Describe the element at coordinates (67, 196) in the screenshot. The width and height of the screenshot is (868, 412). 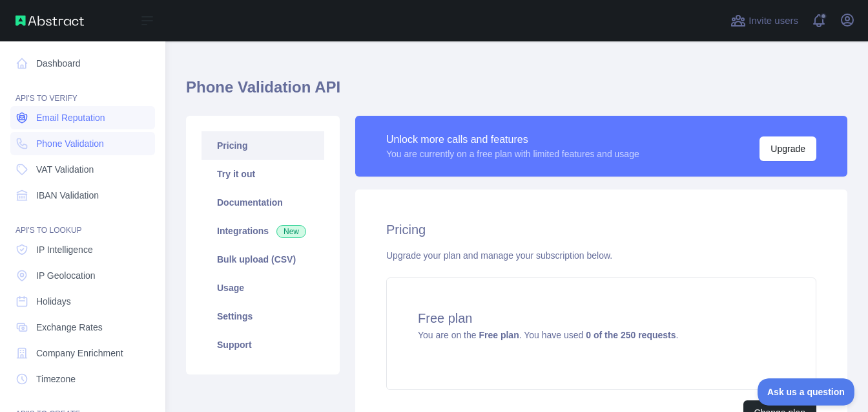
I see `span: IBAN Validation` at that location.